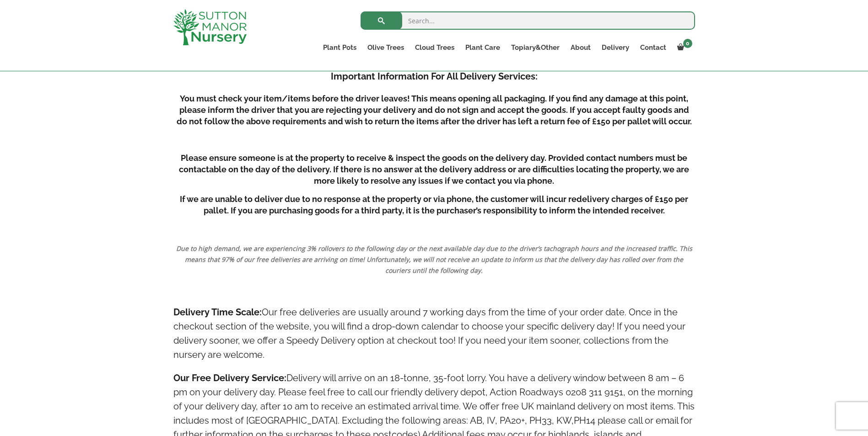 The width and height of the screenshot is (868, 436). What do you see at coordinates (688, 43) in the screenshot?
I see `span: 0` at bounding box center [688, 43].